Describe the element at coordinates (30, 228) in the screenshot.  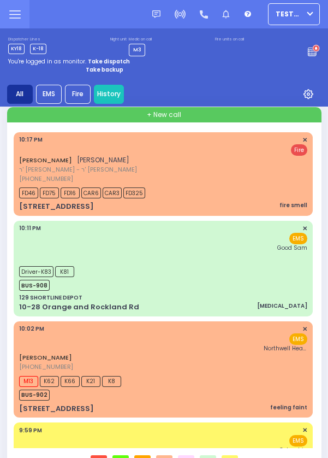
I see `span: 10:11 PM` at that location.